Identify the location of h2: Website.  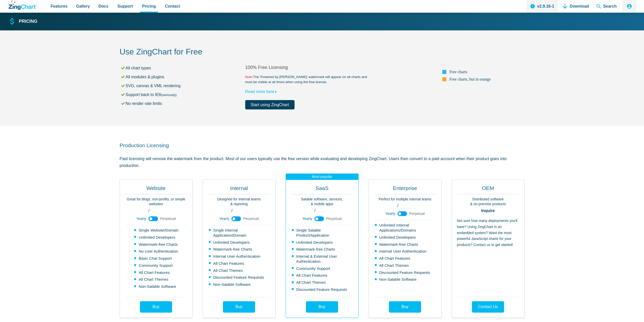
(156, 189).